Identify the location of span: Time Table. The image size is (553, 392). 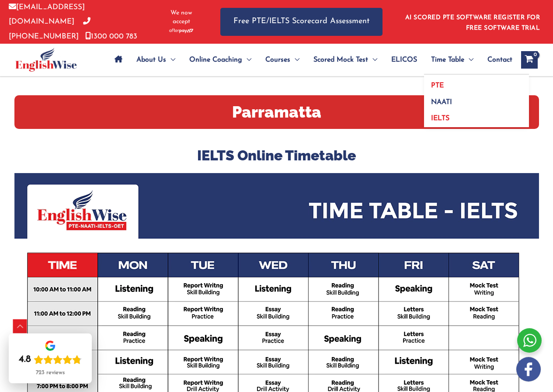
(448, 60).